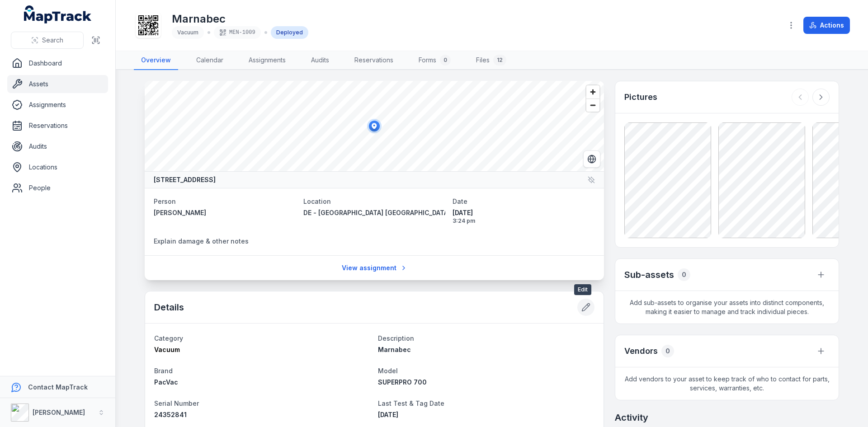 The height and width of the screenshot is (427, 868). I want to click on span: Category, so click(168, 338).